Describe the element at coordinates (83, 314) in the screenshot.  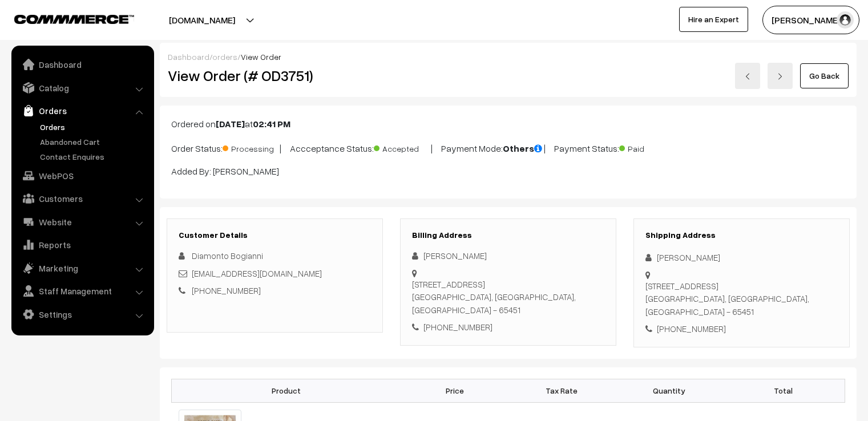
I see `a: Settings` at that location.